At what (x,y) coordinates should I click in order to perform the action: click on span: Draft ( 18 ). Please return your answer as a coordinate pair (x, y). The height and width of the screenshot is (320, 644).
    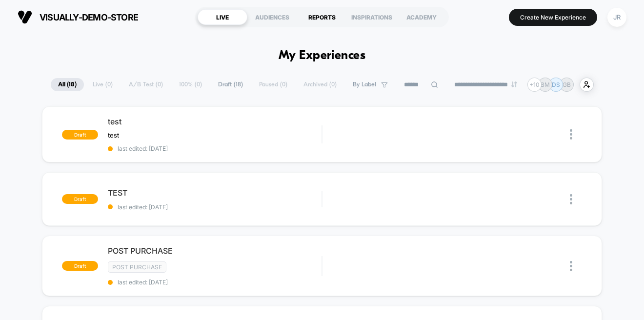
    Looking at the image, I should click on (230, 85).